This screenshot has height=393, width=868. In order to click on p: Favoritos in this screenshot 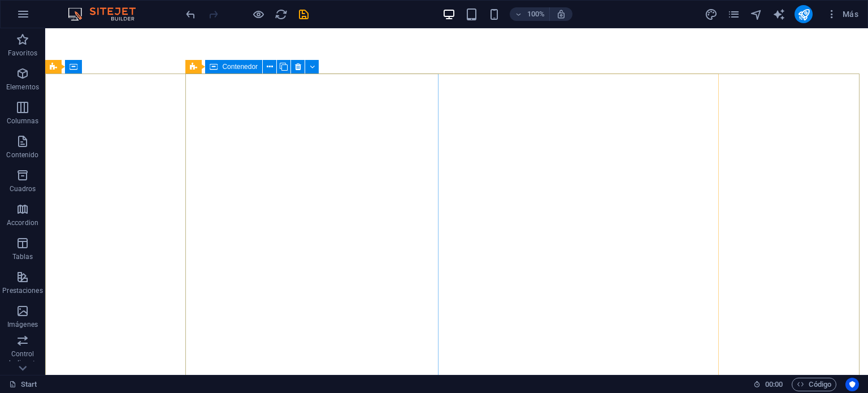, I will do `click(23, 53)`.